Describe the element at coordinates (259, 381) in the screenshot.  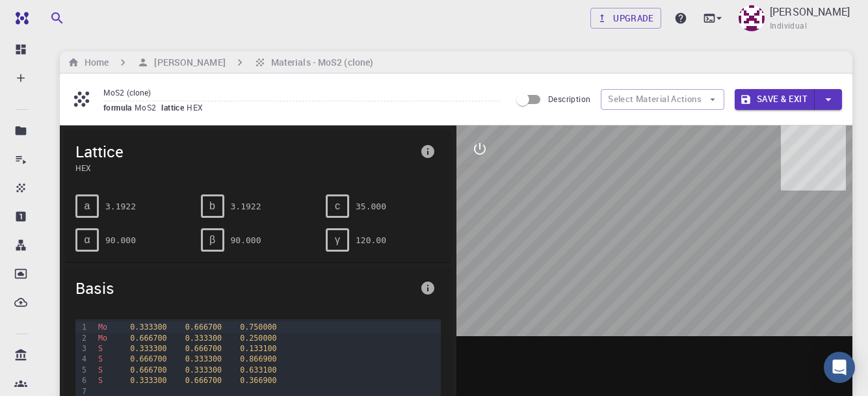
I see `span: 0.366900` at that location.